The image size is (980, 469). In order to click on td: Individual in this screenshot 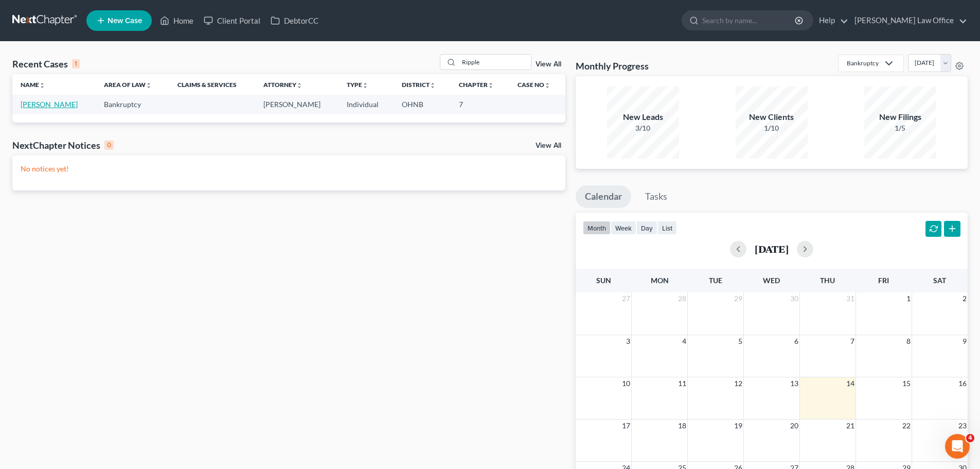, I will do `click(366, 104)`.